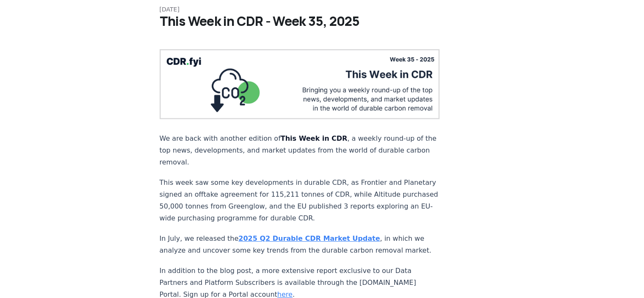 This screenshot has width=644, height=298. What do you see at coordinates (300, 84) in the screenshot?
I see `img: blog post image` at bounding box center [300, 84].